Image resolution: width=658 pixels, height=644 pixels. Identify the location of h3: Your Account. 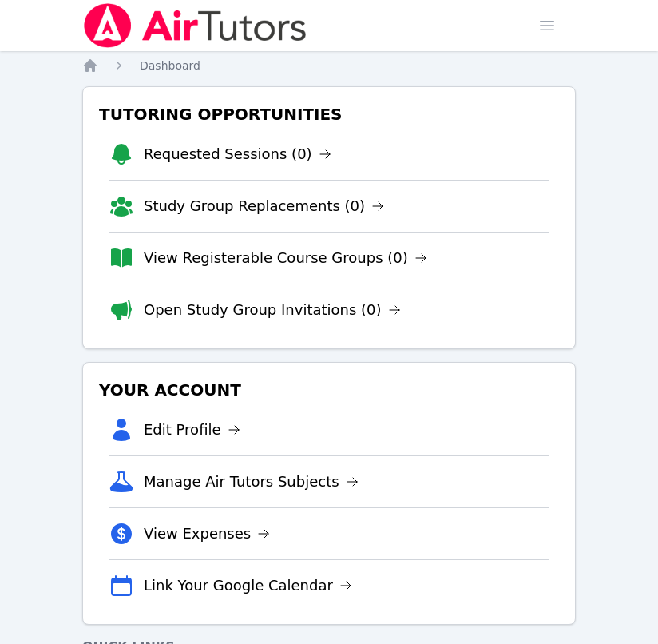
(329, 390).